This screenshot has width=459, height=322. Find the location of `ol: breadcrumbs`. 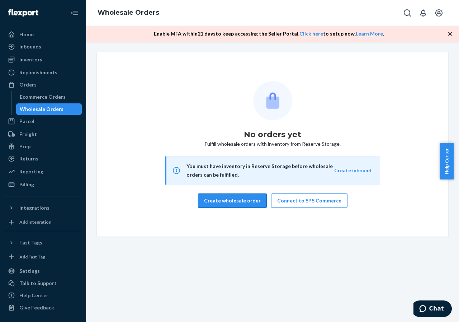

ol: breadcrumbs is located at coordinates (128, 13).